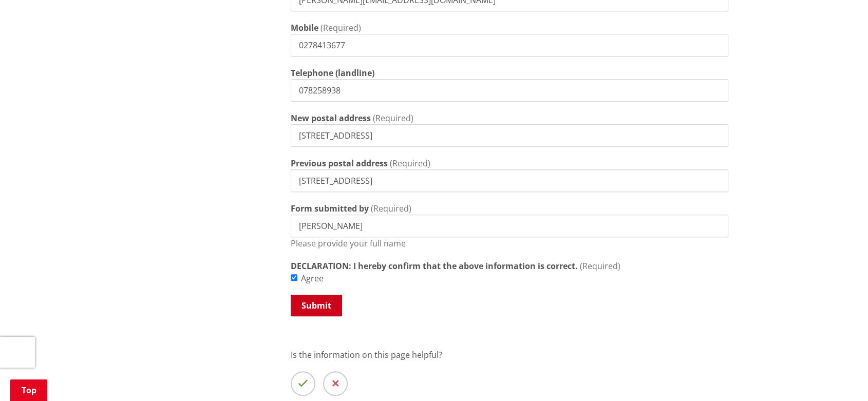 The width and height of the screenshot is (868, 401). I want to click on label: Telephone (landline), so click(332, 73).